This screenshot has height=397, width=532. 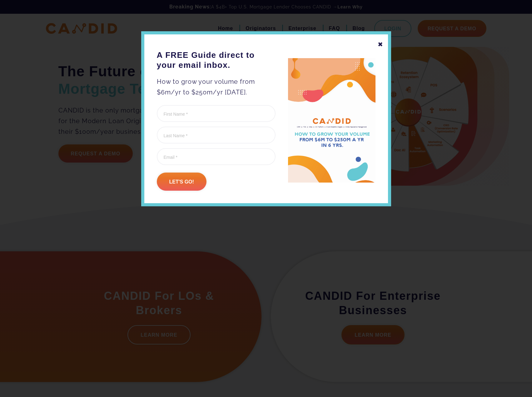 What do you see at coordinates (217, 135) in the screenshot?
I see `input: Last Name *` at bounding box center [217, 135].